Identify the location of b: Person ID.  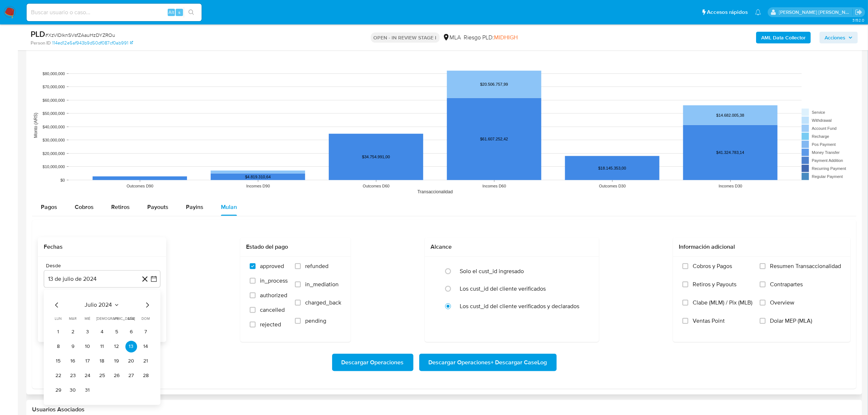
(40, 43).